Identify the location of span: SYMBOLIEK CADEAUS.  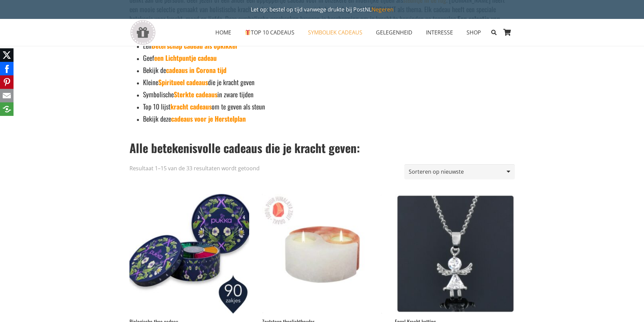
(335, 32).